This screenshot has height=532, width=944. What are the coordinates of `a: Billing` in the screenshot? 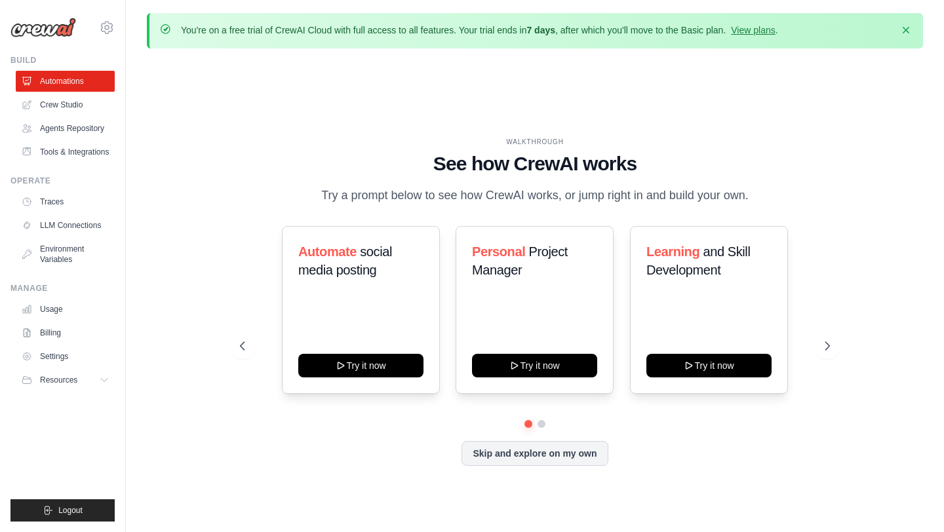 It's located at (65, 333).